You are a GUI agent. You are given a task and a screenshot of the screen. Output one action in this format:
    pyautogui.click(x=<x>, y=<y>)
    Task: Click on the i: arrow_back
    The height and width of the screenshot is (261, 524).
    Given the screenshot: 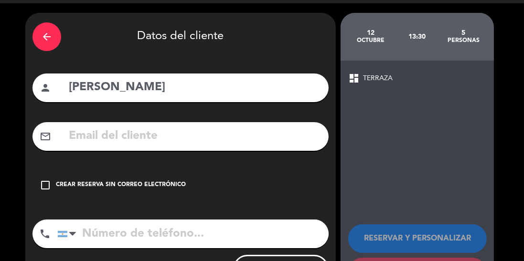 What is the action you would take?
    pyautogui.click(x=47, y=37)
    